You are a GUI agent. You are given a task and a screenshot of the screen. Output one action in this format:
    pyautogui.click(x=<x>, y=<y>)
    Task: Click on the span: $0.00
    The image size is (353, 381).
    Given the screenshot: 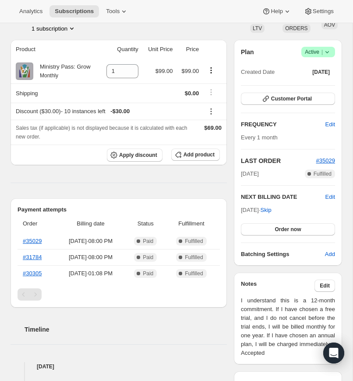 What is the action you would take?
    pyautogui.click(x=192, y=93)
    